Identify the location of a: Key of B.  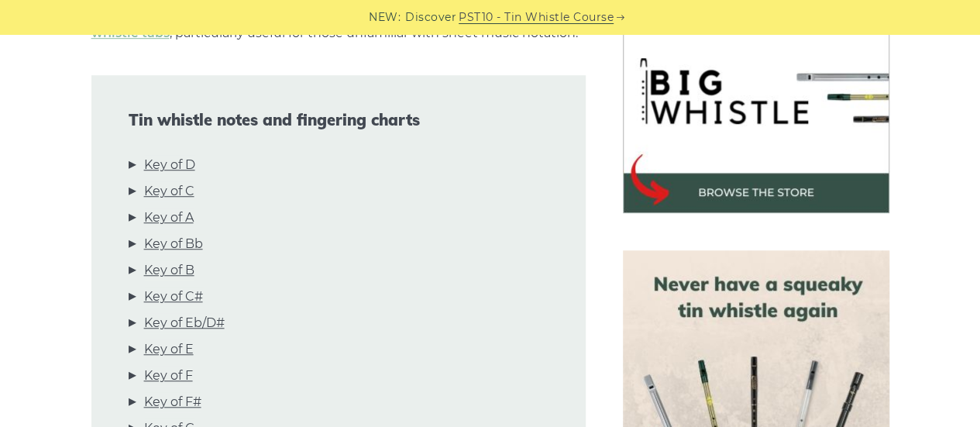
(169, 271).